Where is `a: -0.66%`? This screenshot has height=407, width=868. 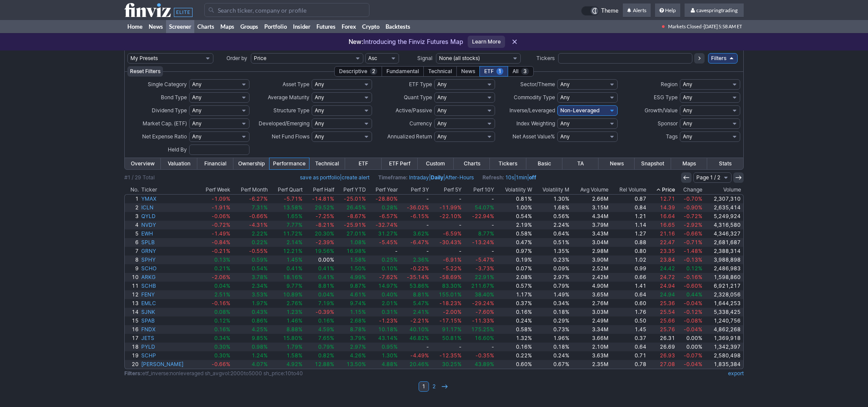 a: -0.66% is located at coordinates (250, 216).